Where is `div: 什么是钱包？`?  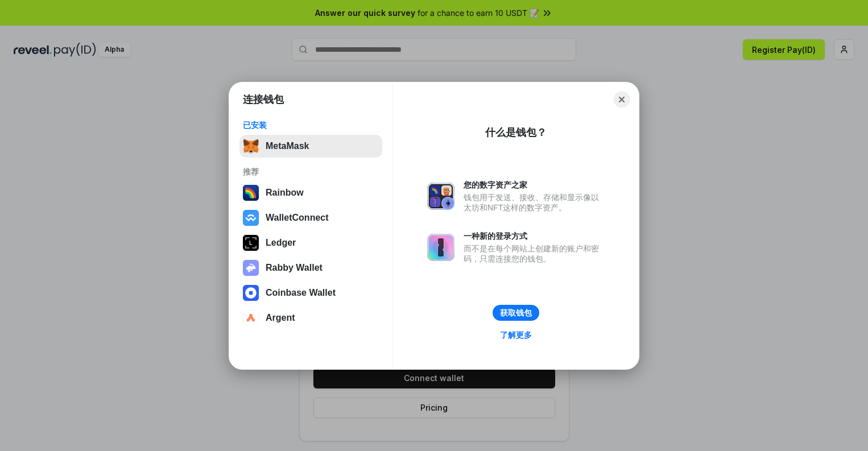
div: 什么是钱包？ is located at coordinates (516, 133).